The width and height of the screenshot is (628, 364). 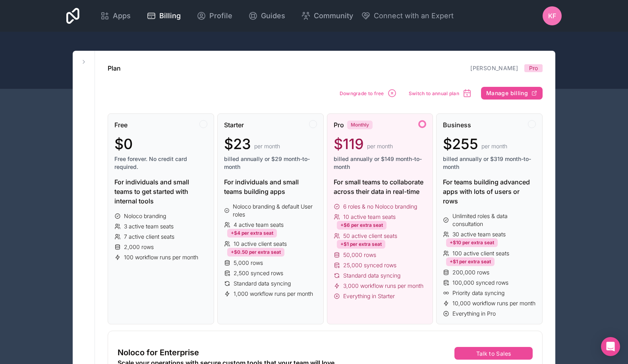 What do you see at coordinates (471, 243) in the screenshot?
I see `div: +$10 per extra seat` at bounding box center [471, 243].